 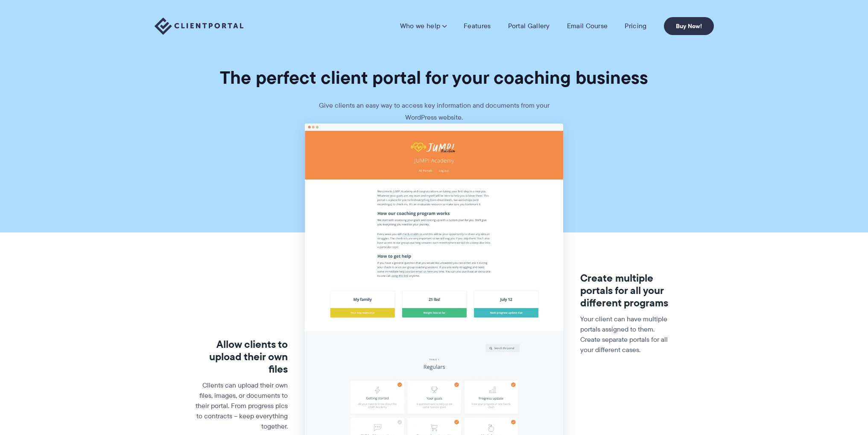 I want to click on p: Clients can upload their own files, images, or documents to their portal. From progress pics to c..., so click(x=241, y=405).